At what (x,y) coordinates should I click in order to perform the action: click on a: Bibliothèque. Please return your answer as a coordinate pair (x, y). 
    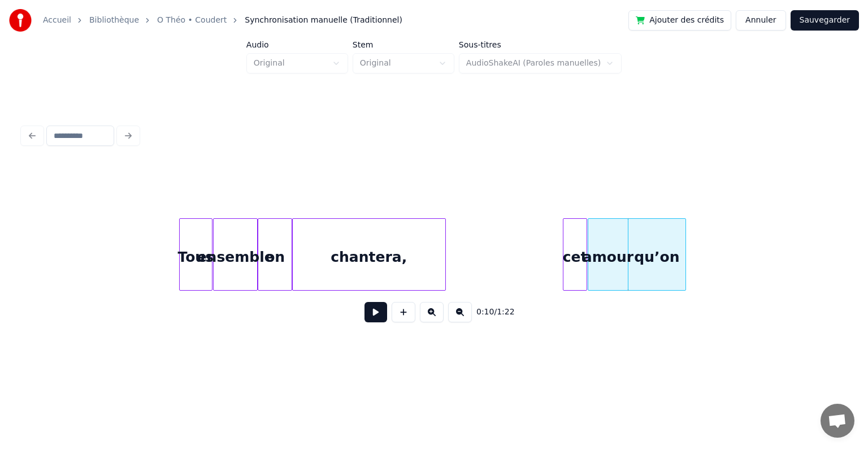
    Looking at the image, I should click on (114, 20).